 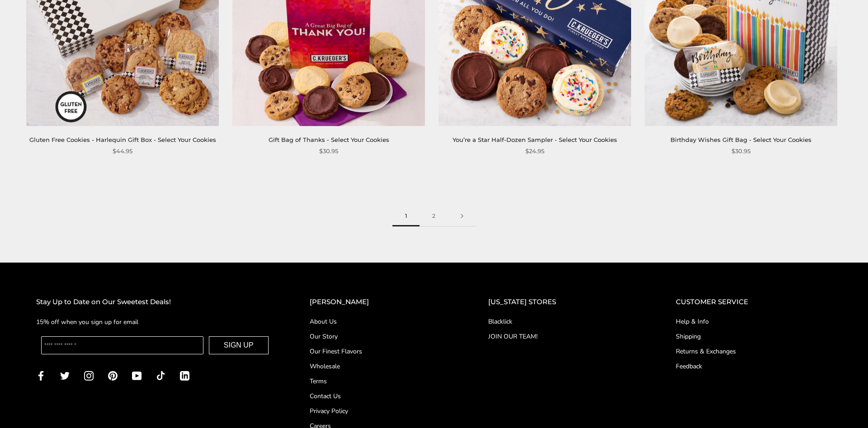 I want to click on a: Contact Us, so click(x=381, y=396).